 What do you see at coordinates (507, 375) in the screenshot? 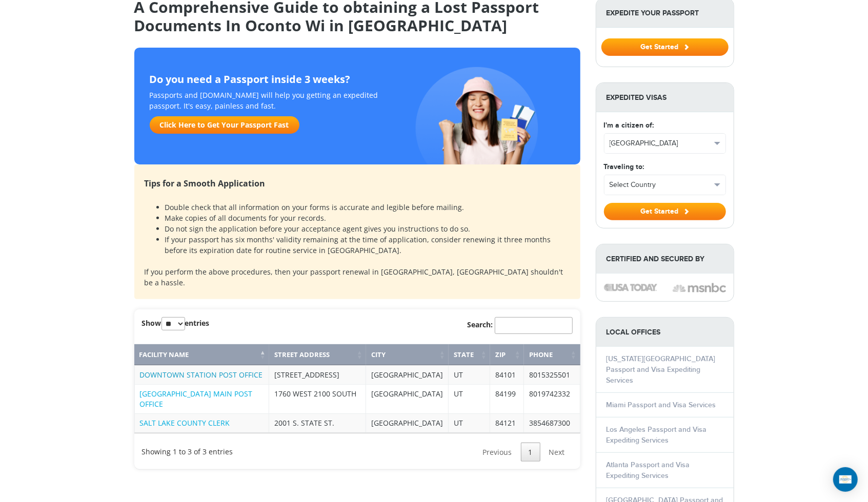
I see `td: 84101` at bounding box center [507, 375].